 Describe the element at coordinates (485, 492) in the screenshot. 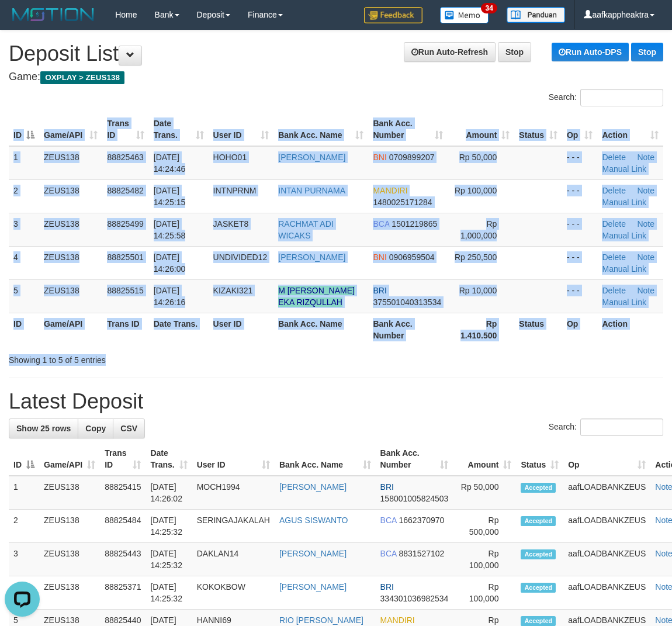

I see `td: Rp 50,000` at that location.